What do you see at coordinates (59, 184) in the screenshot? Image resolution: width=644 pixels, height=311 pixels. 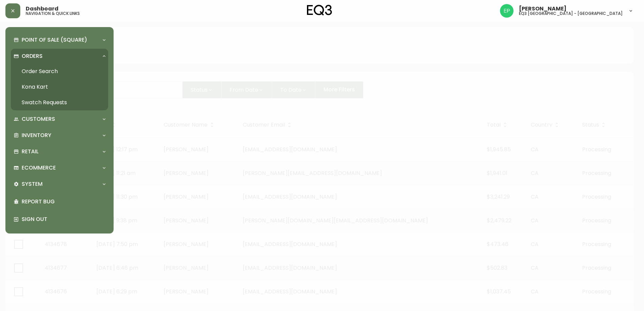 I see `div: System` at bounding box center [59, 184].